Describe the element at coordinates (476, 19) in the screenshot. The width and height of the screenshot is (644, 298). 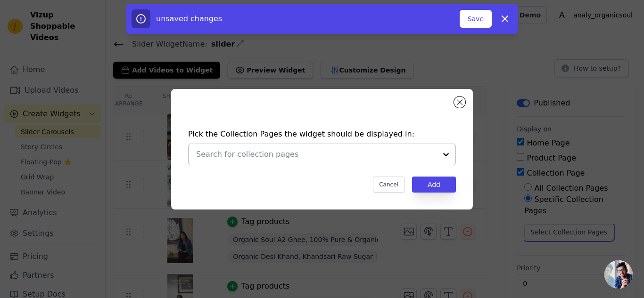
I see `button: Save` at that location.